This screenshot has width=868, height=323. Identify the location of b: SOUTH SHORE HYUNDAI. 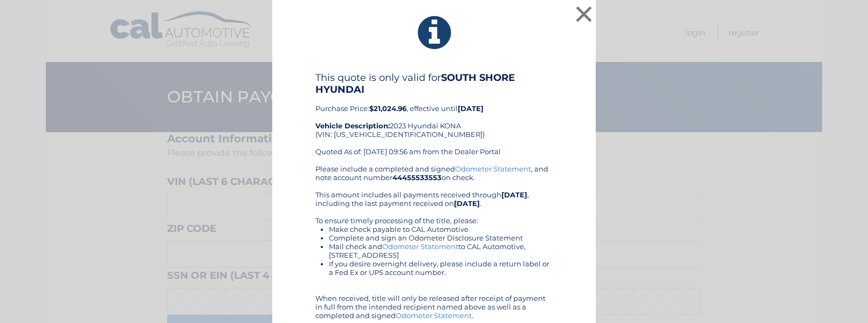
(415, 83).